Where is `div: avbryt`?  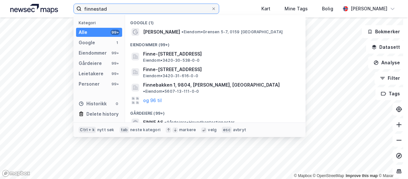
div: avbryt is located at coordinates (240, 130).